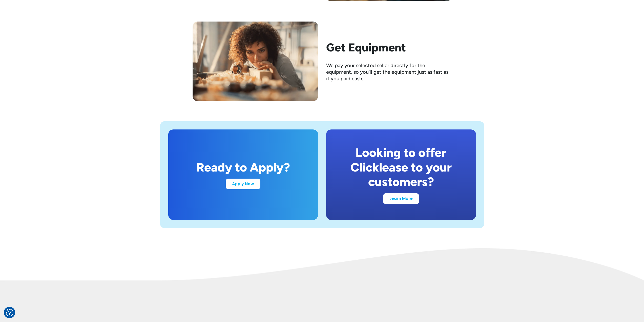 The height and width of the screenshot is (322, 644). What do you see at coordinates (401, 199) in the screenshot?
I see `a: Learn More` at bounding box center [401, 199].